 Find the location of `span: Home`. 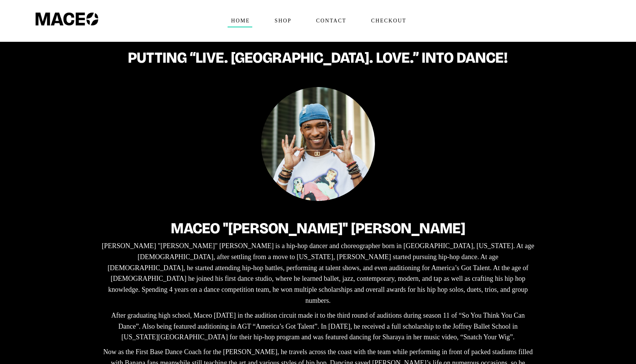

span: Home is located at coordinates (240, 21).